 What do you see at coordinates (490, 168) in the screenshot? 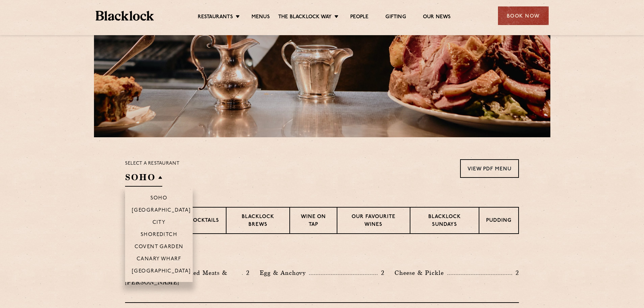
I see `a: View PDF Menu` at bounding box center [490, 168].